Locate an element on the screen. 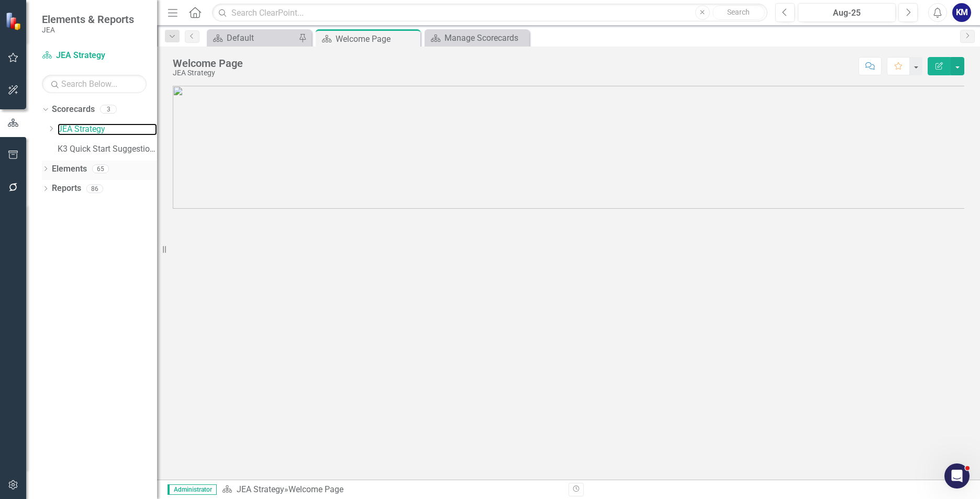 The height and width of the screenshot is (499, 980). div: Aug-25 is located at coordinates (846, 13).